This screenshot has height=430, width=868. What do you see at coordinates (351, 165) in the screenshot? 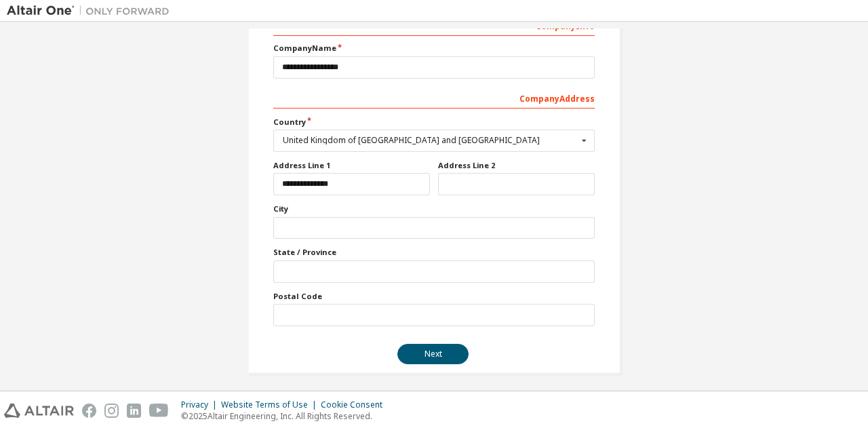
I see `label: Address Line 1` at bounding box center [351, 165].